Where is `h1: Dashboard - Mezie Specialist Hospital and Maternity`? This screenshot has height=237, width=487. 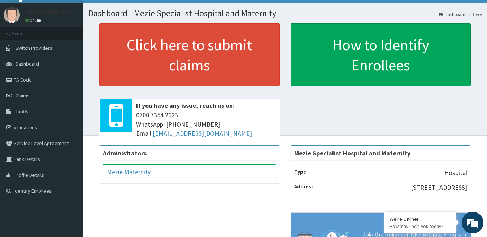
h1: Dashboard - Mezie Specialist Hospital and Maternity is located at coordinates (285, 13).